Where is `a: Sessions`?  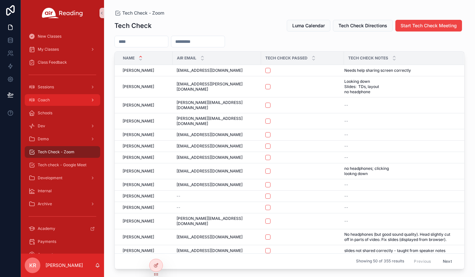
a: Sessions is located at coordinates (62, 87).